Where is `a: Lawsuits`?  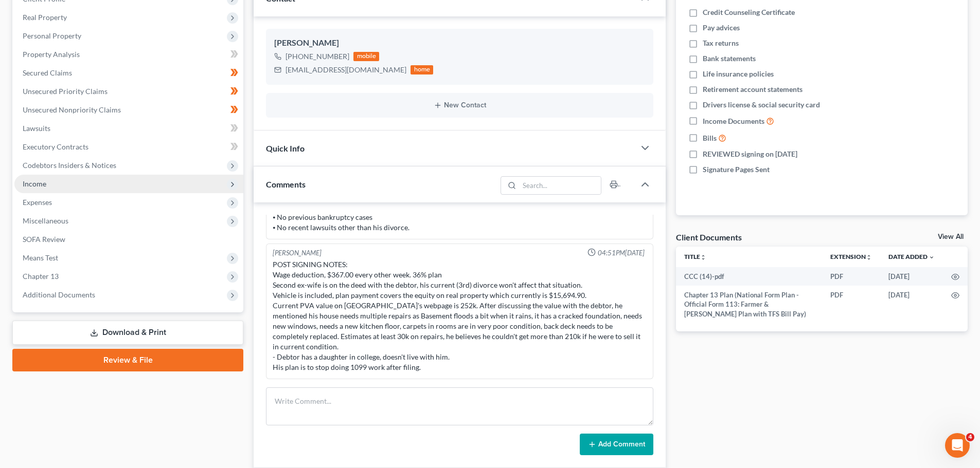 a: Lawsuits is located at coordinates (128, 128).